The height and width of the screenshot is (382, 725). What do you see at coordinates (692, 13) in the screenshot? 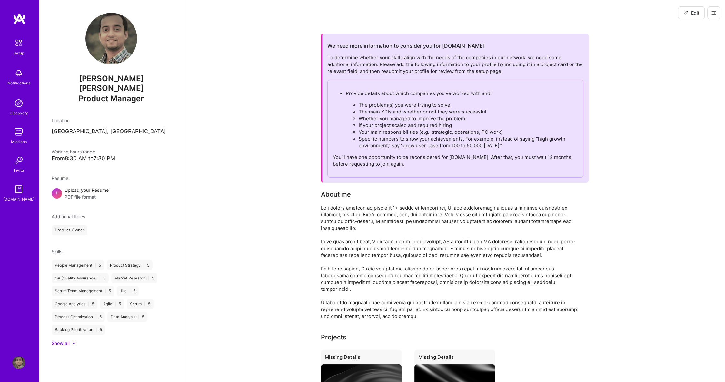
I see `span: Edit` at bounding box center [692, 13].